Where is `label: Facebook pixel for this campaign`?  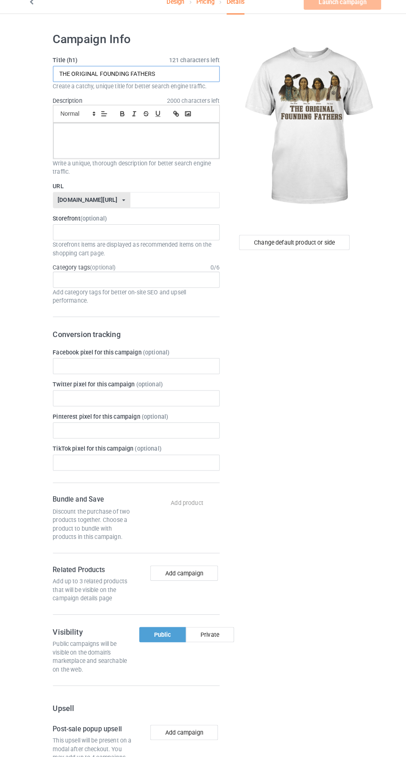 label: Facebook pixel for this campaign is located at coordinates (135, 355).